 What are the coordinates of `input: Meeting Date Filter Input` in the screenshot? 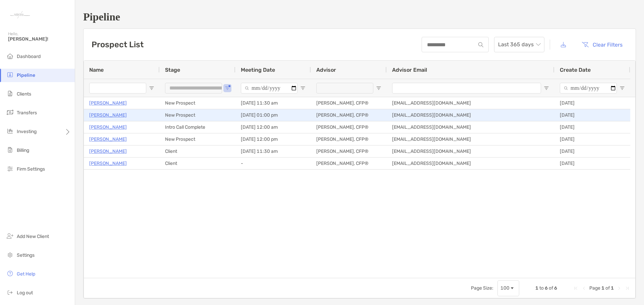 It's located at (269, 88).